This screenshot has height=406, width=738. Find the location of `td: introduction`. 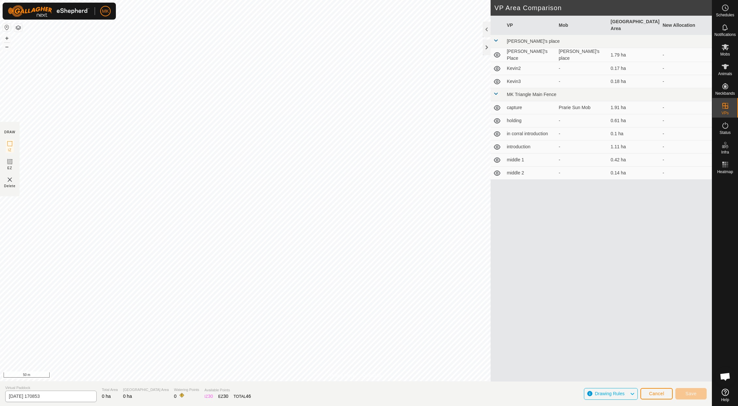

td: introduction is located at coordinates (530, 147).